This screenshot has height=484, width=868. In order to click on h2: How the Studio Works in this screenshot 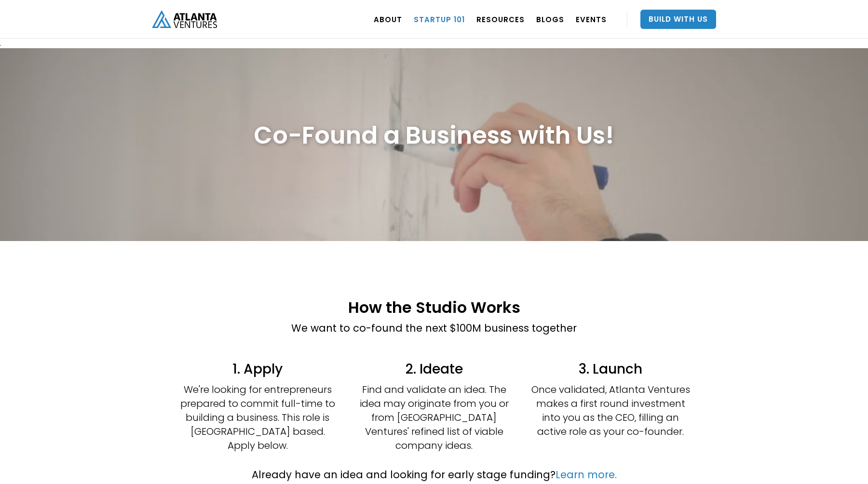, I will do `click(434, 307)`.